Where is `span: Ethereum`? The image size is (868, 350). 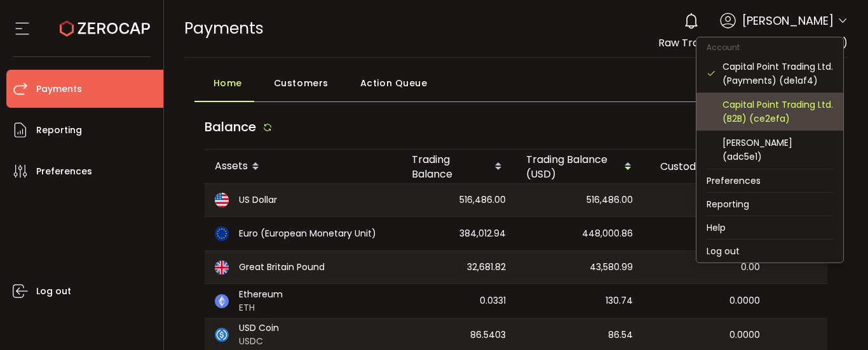
span: Ethereum is located at coordinates (260, 295).